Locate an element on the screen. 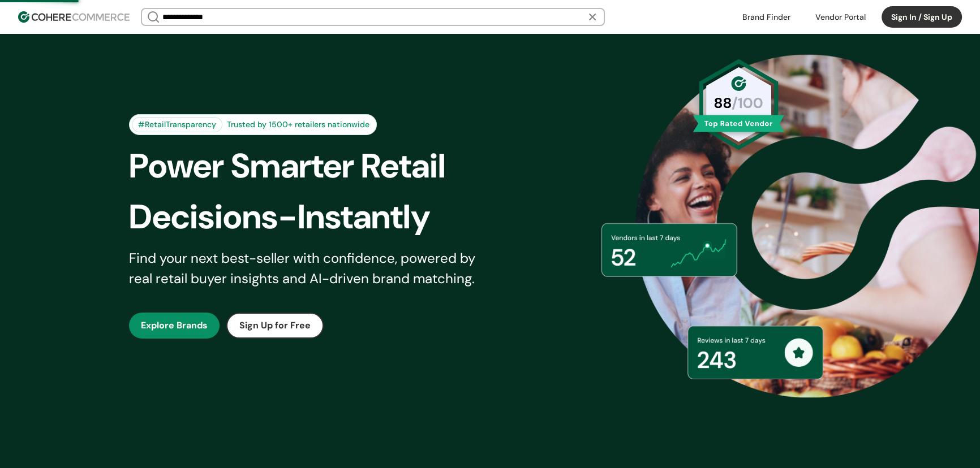 This screenshot has width=980, height=468. button: Sign In / Sign Up is located at coordinates (922, 17).